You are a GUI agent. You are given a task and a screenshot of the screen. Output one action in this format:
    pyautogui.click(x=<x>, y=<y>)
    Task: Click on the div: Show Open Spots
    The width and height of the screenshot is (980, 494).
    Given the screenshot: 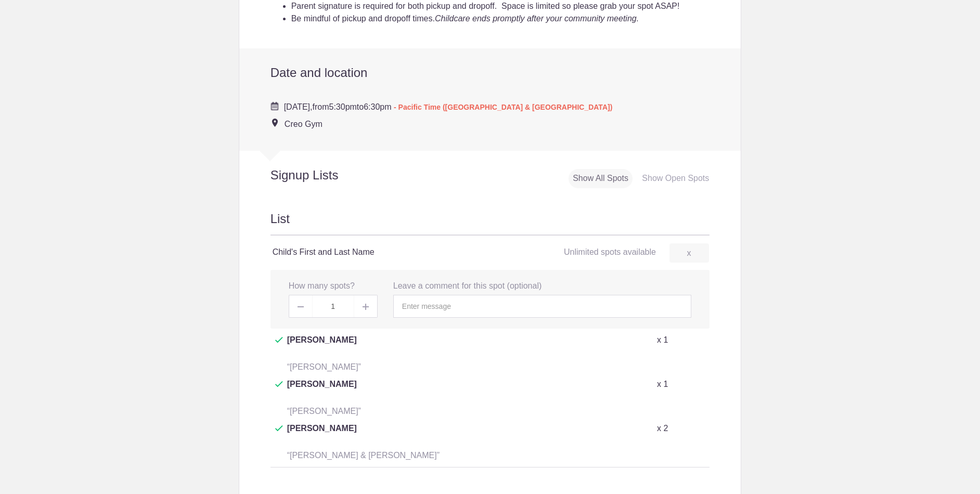 What is the action you would take?
    pyautogui.click(x=675, y=178)
    